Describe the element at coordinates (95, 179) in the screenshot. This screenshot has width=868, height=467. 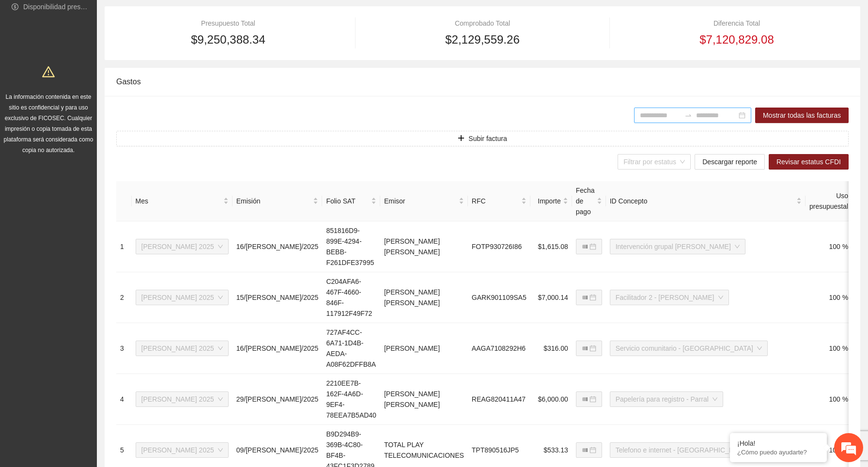
I see `span: Estamos en línea.` at that location.